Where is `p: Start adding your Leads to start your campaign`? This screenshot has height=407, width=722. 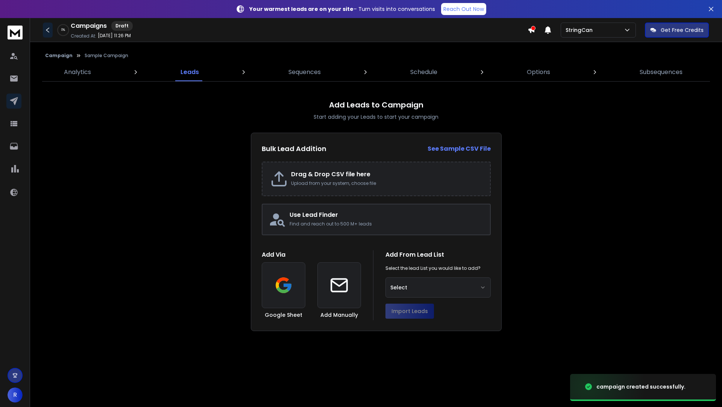
p: Start adding your Leads to start your campaign is located at coordinates (376, 117).